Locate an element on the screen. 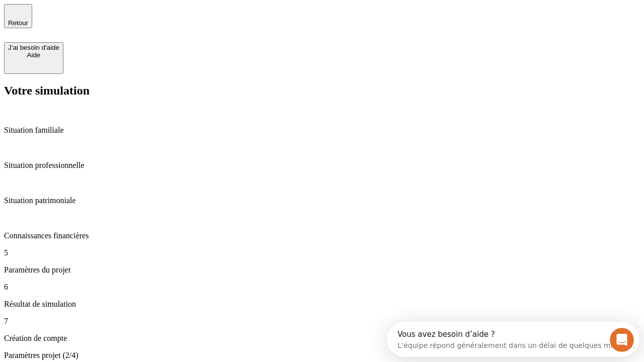 This screenshot has width=644, height=362. button: J’ai besoin d'aideAide is located at coordinates (34, 58).